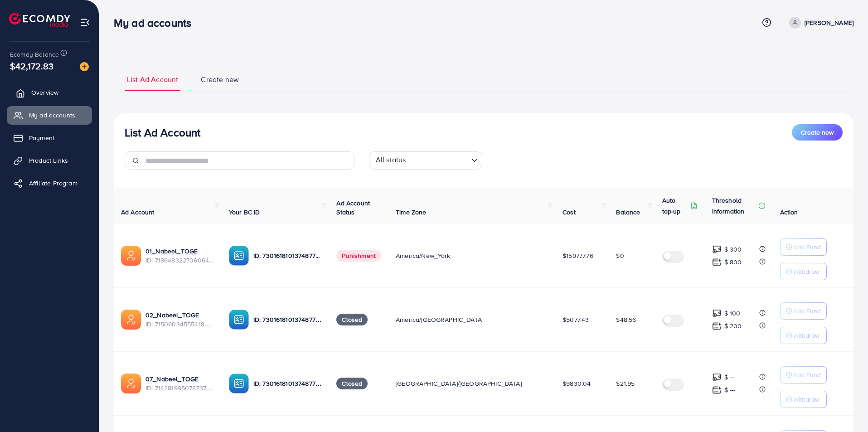 This screenshot has width=868, height=432. Describe the element at coordinates (576, 319) in the screenshot. I see `span: $5077.43` at that location.